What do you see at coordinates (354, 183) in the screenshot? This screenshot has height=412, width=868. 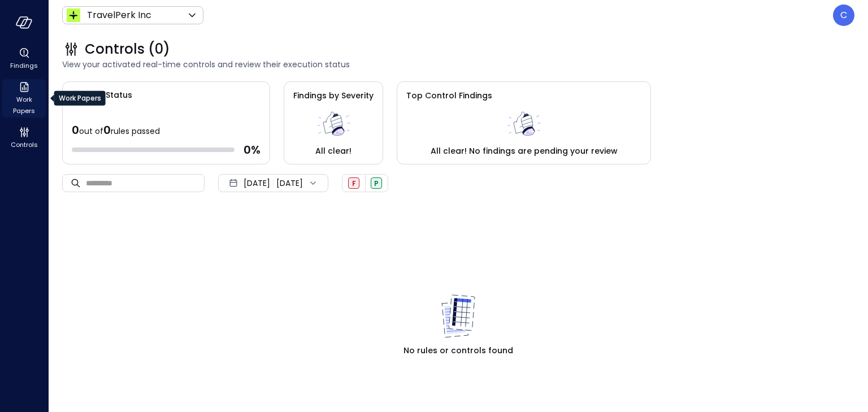 I see `div: Failed` at bounding box center [354, 183].